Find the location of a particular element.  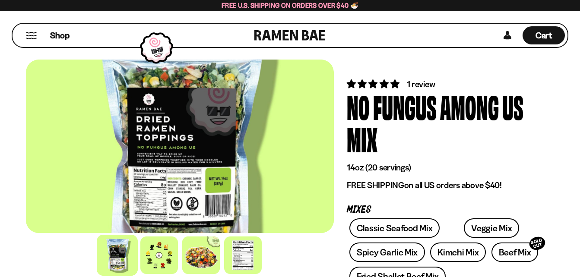

span: 5.00 stars is located at coordinates (373, 84).